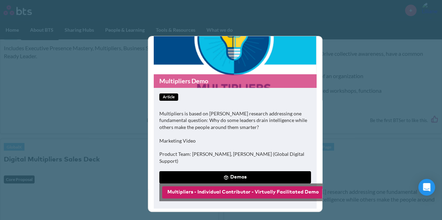 The width and height of the screenshot is (442, 220). I want to click on span: article, so click(169, 97).